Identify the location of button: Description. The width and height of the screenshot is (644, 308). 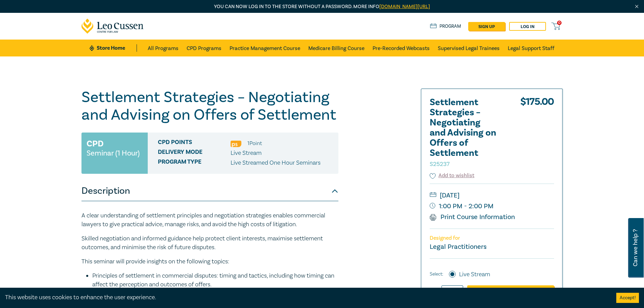
(210, 191).